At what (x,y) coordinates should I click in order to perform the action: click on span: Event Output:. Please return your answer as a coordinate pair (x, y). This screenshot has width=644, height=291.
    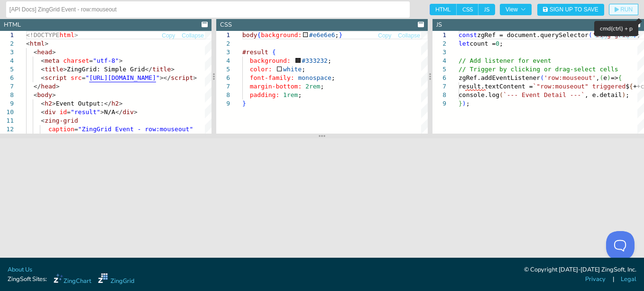
    Looking at the image, I should click on (80, 103).